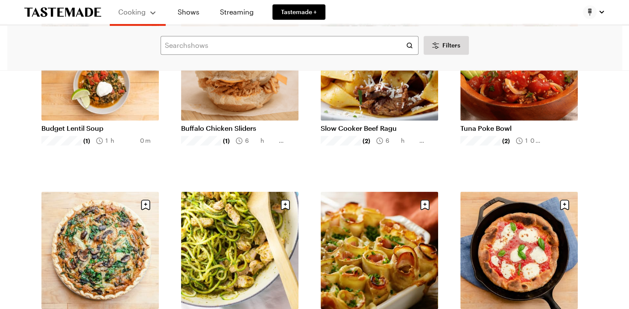 This screenshot has height=309, width=629. What do you see at coordinates (137, 12) in the screenshot?
I see `button: Cooking` at bounding box center [137, 12].